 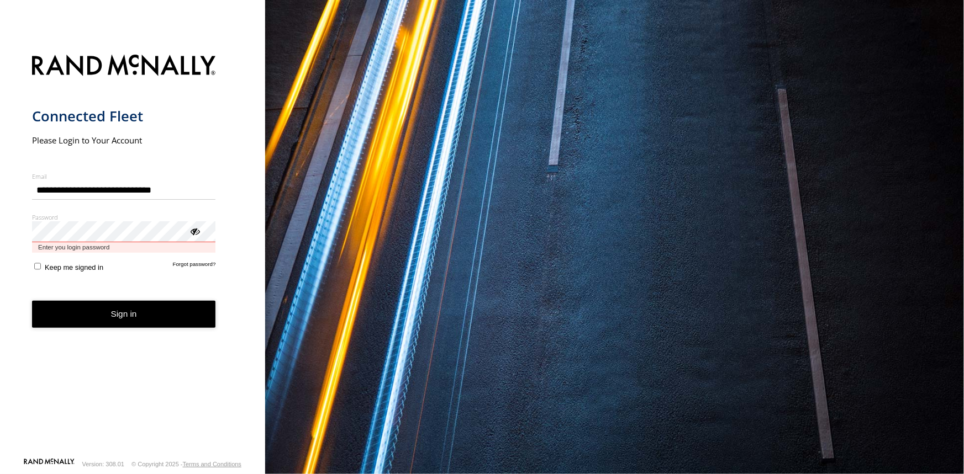 I want to click on span: Keep me signed in, so click(x=74, y=267).